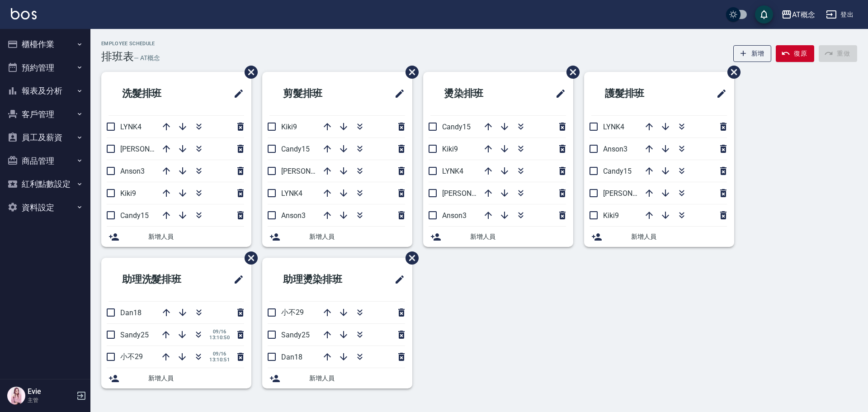  I want to click on div: AT概念, so click(804, 14).